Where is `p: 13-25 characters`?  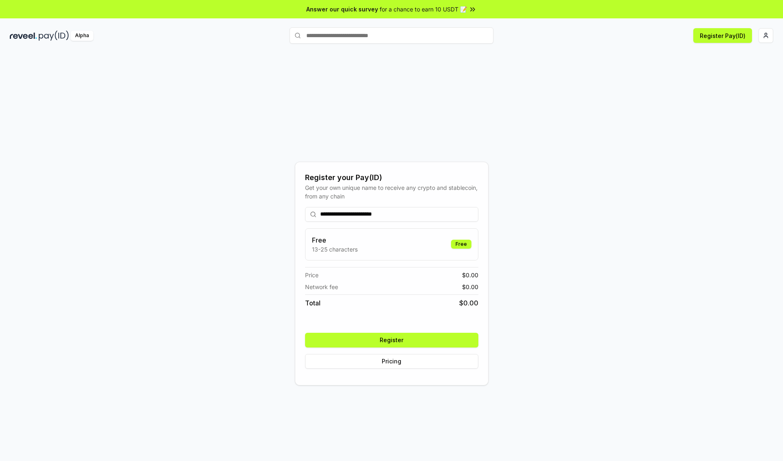 p: 13-25 characters is located at coordinates (335, 249).